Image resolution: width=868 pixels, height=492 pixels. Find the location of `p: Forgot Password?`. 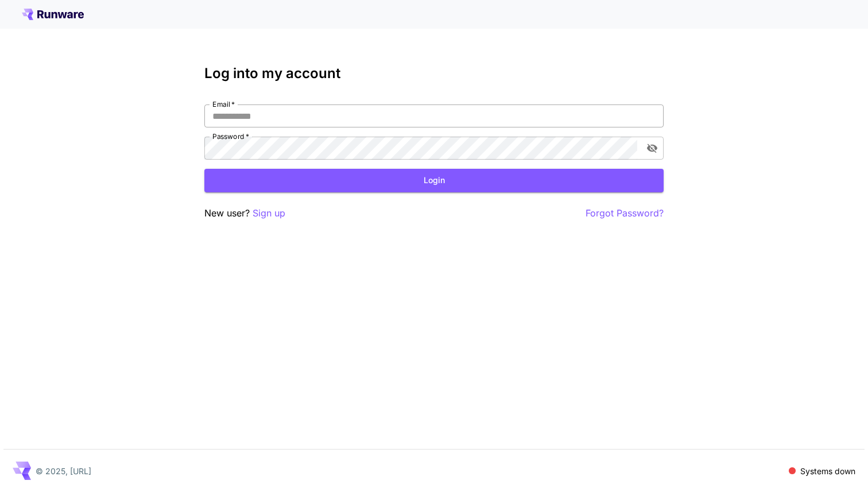

p: Forgot Password? is located at coordinates (625, 213).